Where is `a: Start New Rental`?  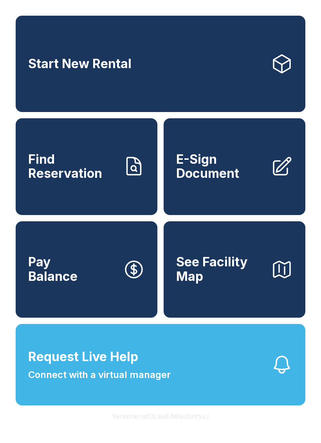
a: Start New Rental is located at coordinates (161, 64).